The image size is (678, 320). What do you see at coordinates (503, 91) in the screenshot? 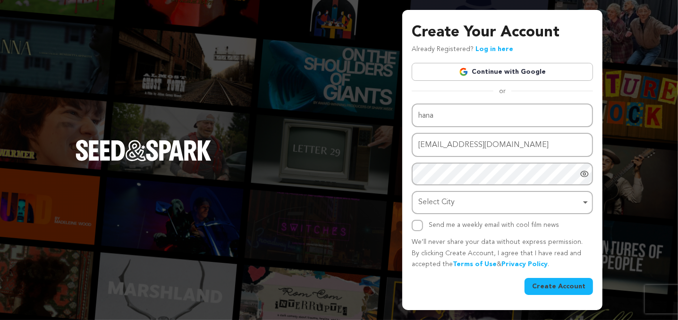
I see `span: or` at bounding box center [503, 91].